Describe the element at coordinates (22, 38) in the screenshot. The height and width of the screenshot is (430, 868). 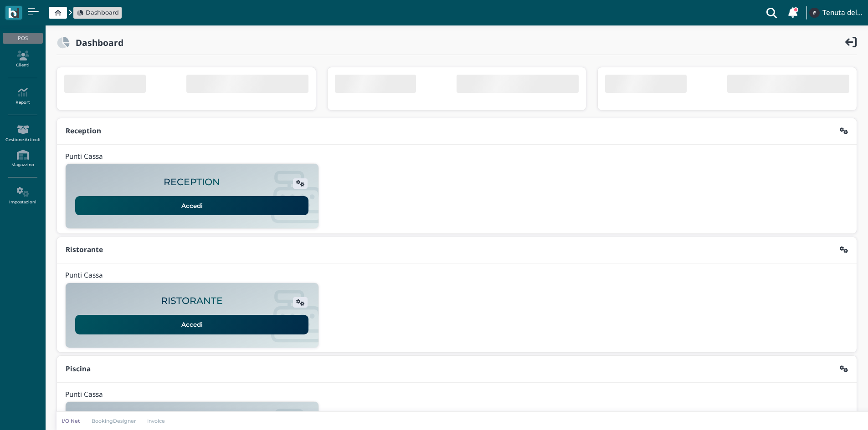
I see `div: POS` at that location.